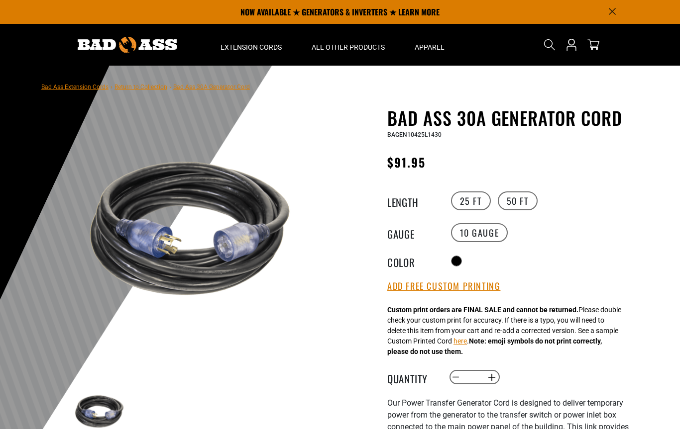  I want to click on a: Bad Ass Extension Cords, so click(75, 87).